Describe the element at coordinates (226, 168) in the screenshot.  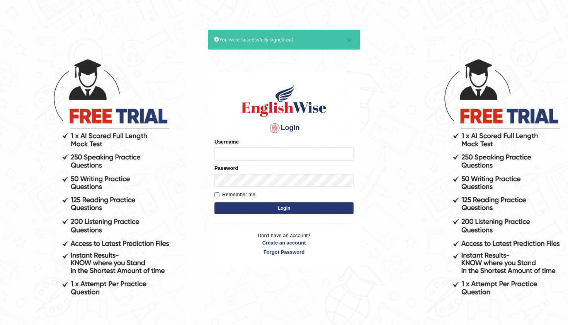
I see `label: Password` at that location.